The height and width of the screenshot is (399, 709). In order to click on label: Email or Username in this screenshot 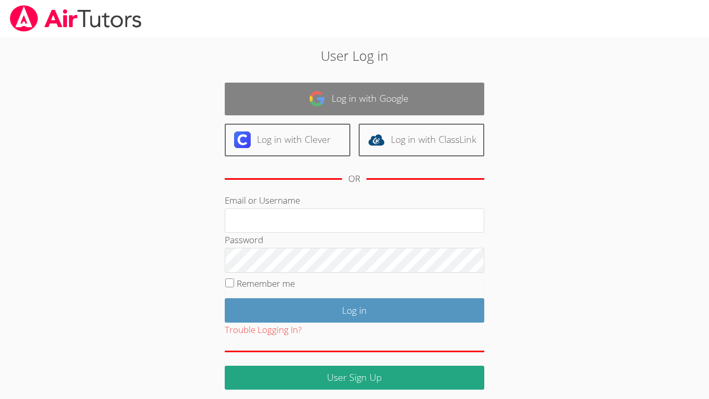, I will do `click(262, 200)`.